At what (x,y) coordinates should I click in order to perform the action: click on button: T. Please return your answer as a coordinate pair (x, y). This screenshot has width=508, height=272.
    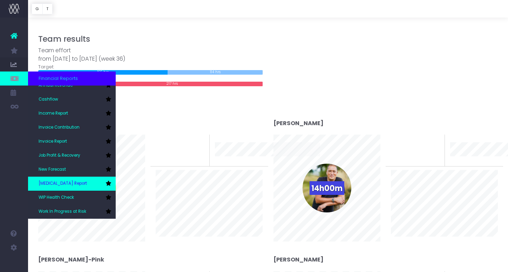
    Looking at the image, I should click on (47, 9).